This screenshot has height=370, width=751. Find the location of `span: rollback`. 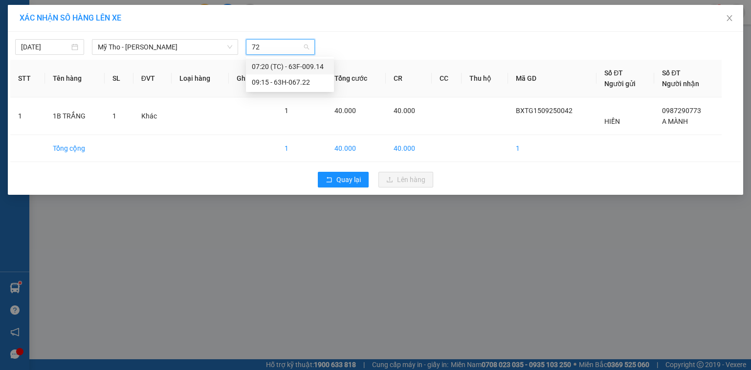

span: rollback is located at coordinates (329, 180).